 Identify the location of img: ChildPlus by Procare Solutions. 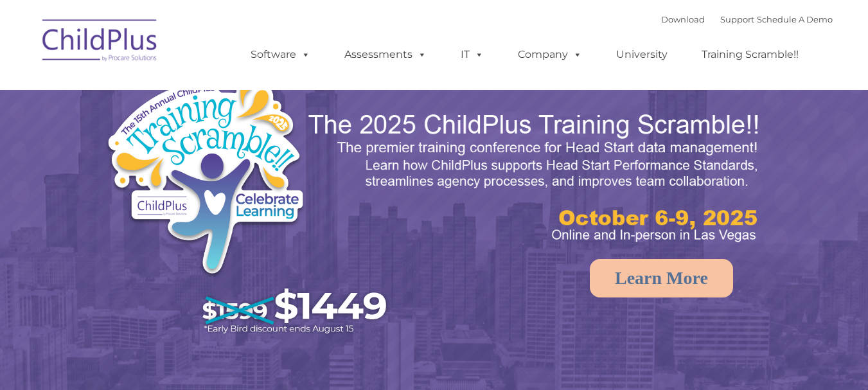
(100, 42).